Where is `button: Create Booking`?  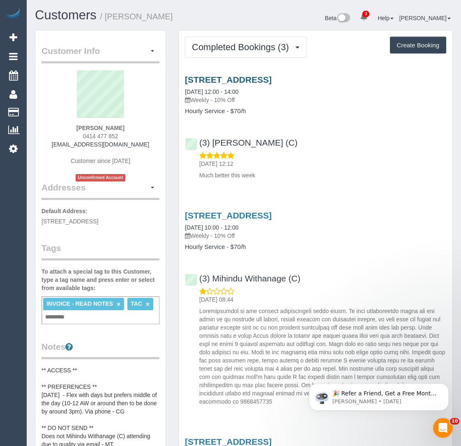
button: Create Booking is located at coordinates (418, 45).